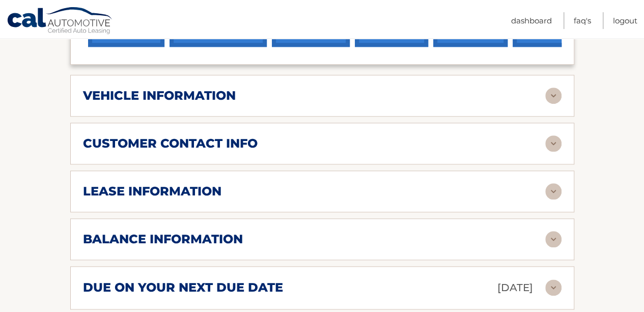 The height and width of the screenshot is (312, 644). Describe the element at coordinates (152, 191) in the screenshot. I see `h2: lease information` at that location.